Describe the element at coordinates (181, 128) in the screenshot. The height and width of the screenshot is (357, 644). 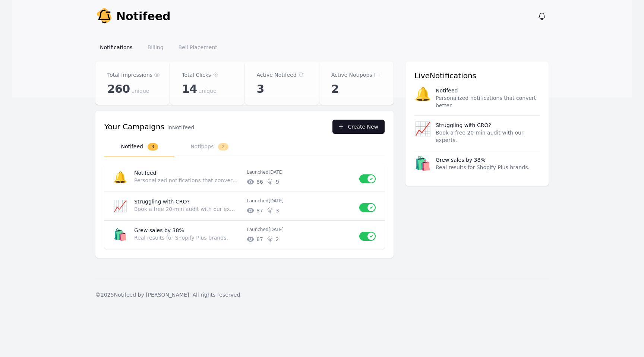
I see `p: in Notifeed` at that location.